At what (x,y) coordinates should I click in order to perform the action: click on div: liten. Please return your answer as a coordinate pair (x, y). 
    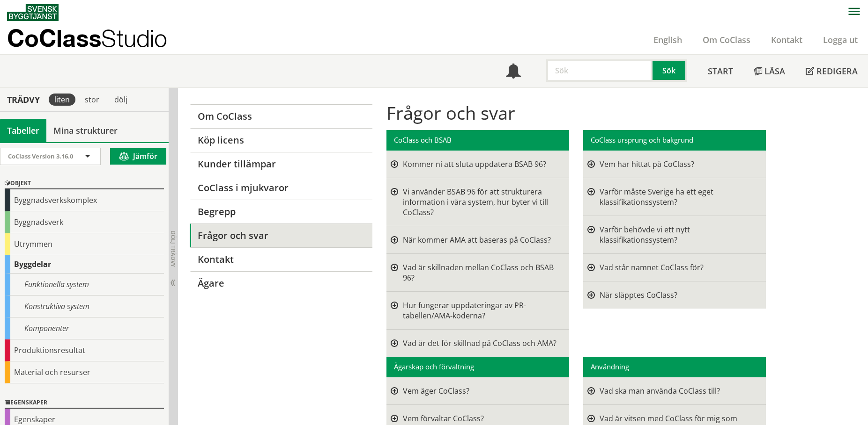
    Looking at the image, I should click on (62, 100).